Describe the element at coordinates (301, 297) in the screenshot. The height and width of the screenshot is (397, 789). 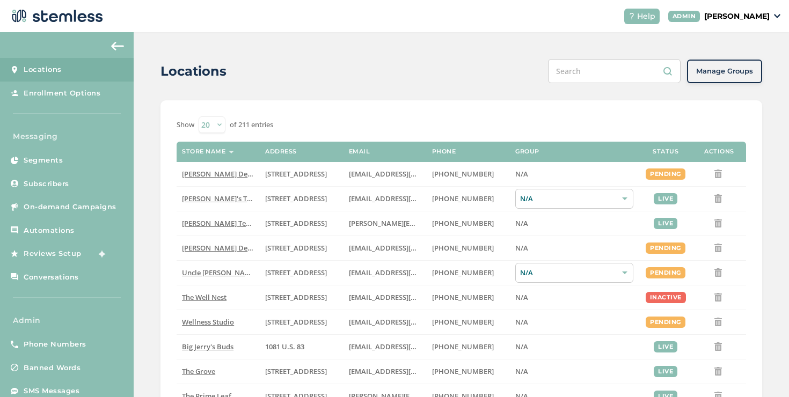
I see `label: 1005 4th Avenue` at that location.